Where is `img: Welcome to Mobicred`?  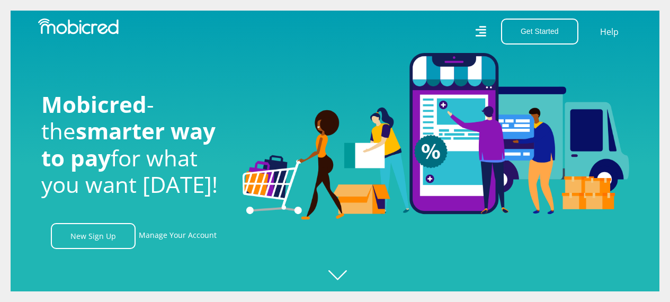
img: Welcome to Mobicred is located at coordinates (436, 137).